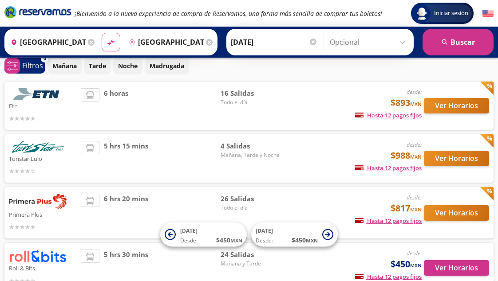  Describe the element at coordinates (97, 66) in the screenshot. I see `p: Tarde` at that location.